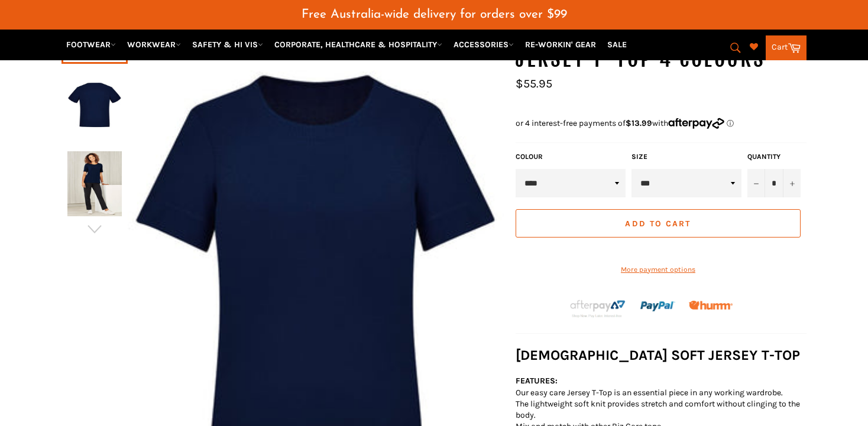 This screenshot has height=426, width=868. I want to click on img: Afterpay-Logo-on-dark-bg_large.png, so click(598, 309).